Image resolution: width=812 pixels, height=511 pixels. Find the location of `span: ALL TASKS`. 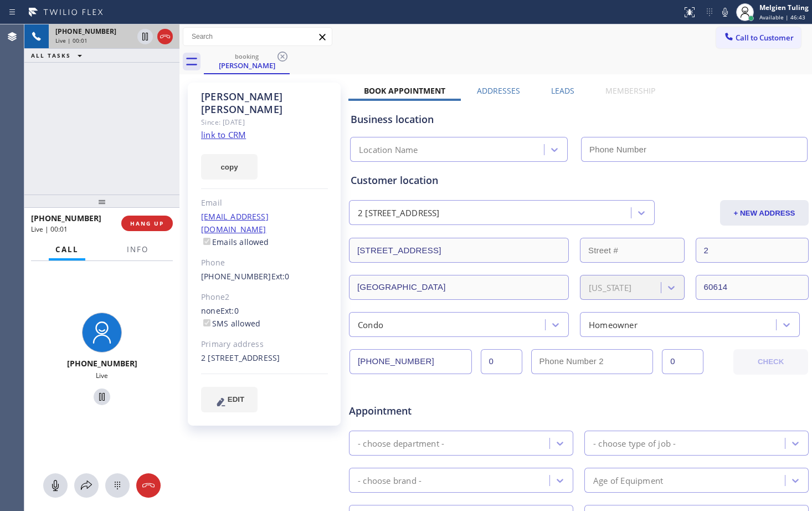

span: ALL TASKS is located at coordinates (51, 55).